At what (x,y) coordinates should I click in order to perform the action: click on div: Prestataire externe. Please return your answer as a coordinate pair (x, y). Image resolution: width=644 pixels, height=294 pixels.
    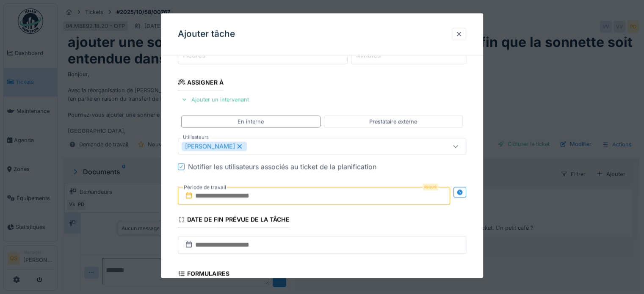
    Looking at the image, I should click on (393, 121).